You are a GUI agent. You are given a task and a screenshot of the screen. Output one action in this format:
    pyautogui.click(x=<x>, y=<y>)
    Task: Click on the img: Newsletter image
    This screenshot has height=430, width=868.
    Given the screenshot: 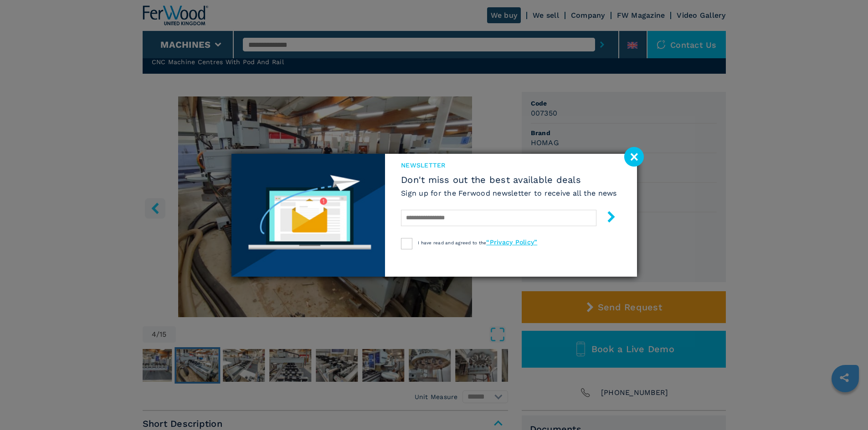 What is the action you would take?
    pyautogui.click(x=308, y=215)
    